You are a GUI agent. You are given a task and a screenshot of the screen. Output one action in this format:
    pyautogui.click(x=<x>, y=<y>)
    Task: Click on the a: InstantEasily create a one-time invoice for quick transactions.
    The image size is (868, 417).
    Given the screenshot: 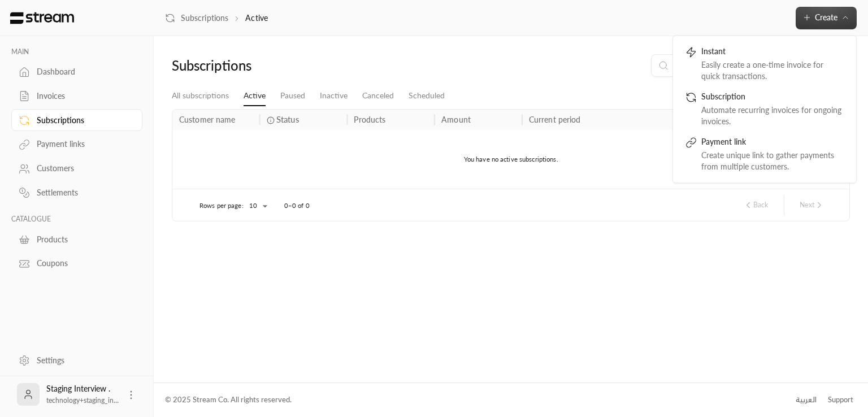 What is the action you would take?
    pyautogui.click(x=765, y=64)
    